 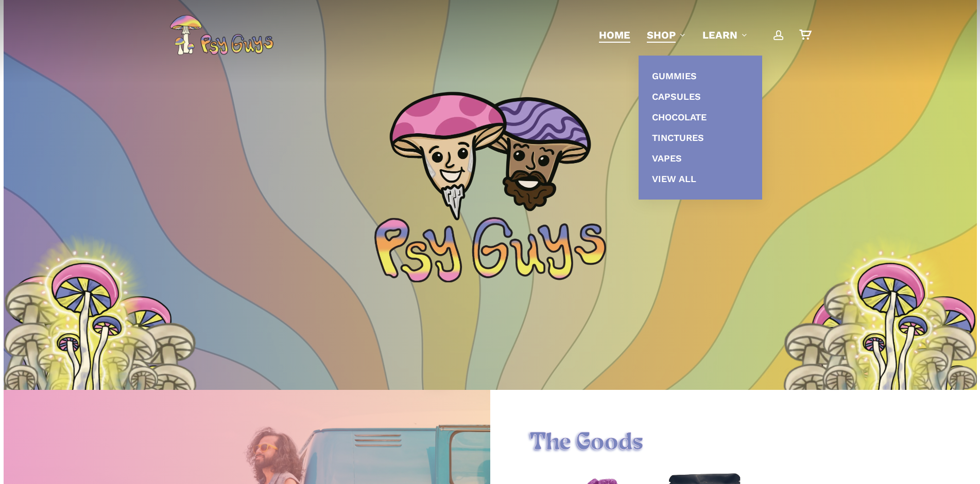 What do you see at coordinates (720, 35) in the screenshot?
I see `span: Learn` at bounding box center [720, 35].